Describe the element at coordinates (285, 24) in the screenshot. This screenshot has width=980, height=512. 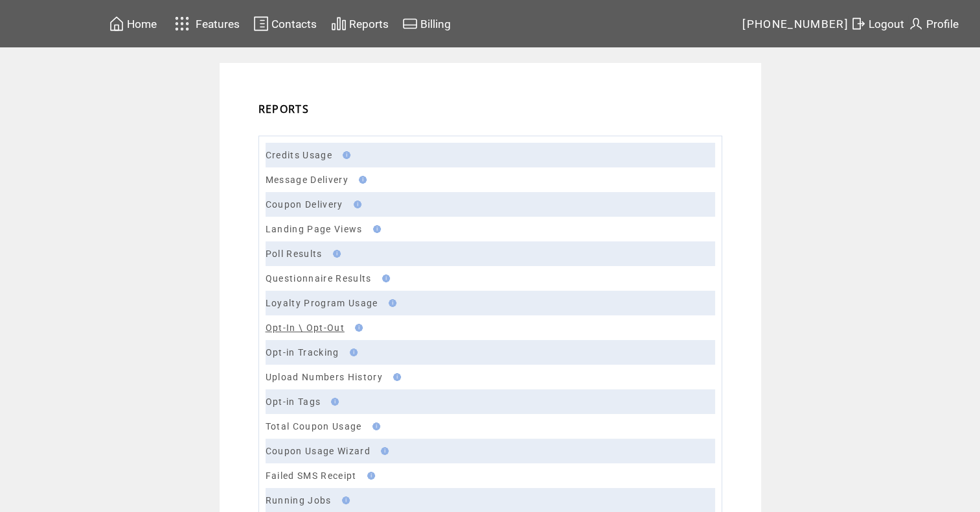
I see `a: Contacts` at that location.